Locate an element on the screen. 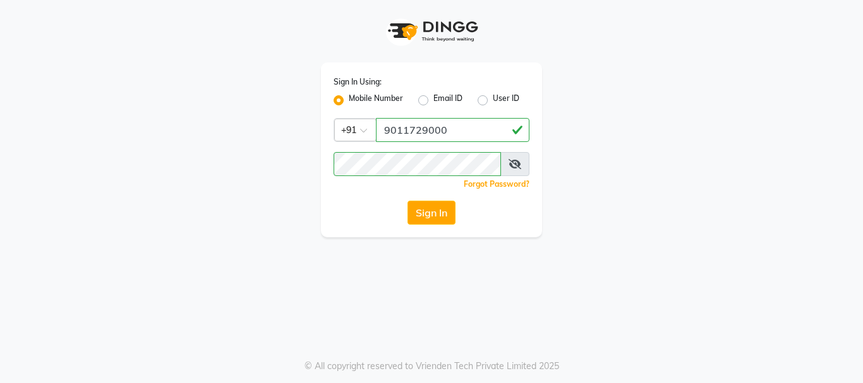 The image size is (863, 383). label: User ID is located at coordinates (506, 100).